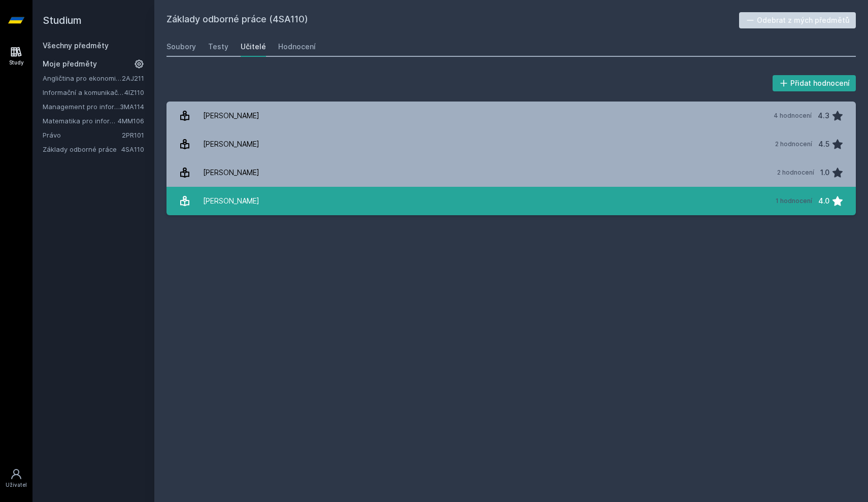 The image size is (868, 502). What do you see at coordinates (82, 149) in the screenshot?
I see `a: Základy odborné práce` at bounding box center [82, 149].